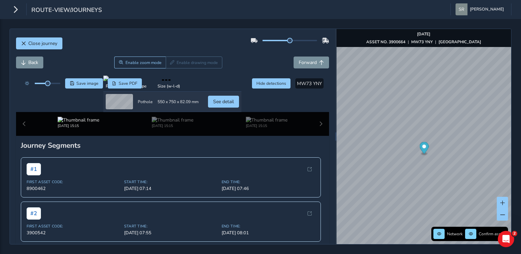 The height and width of the screenshot is (254, 521). What do you see at coordinates (311, 62) in the screenshot?
I see `button: Forward` at bounding box center [311, 62].